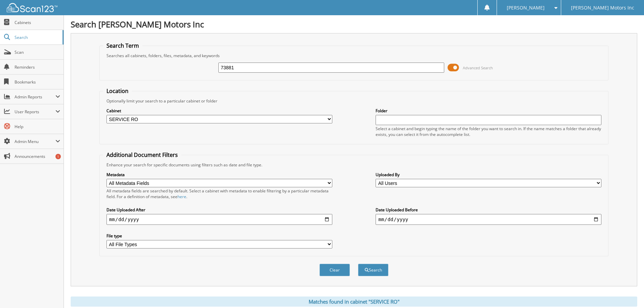 This screenshot has height=308, width=644. What do you see at coordinates (58, 156) in the screenshot?
I see `div: 1` at bounding box center [58, 156].